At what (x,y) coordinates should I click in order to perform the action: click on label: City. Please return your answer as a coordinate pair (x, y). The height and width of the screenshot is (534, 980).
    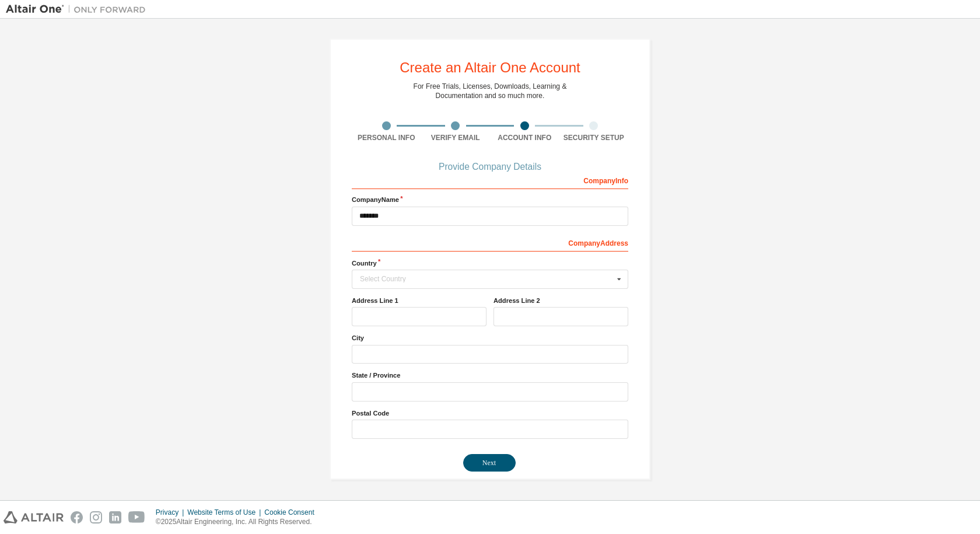
    Looking at the image, I should click on (490, 337).